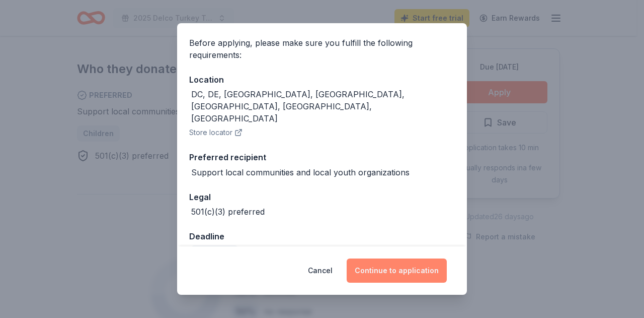 The width and height of the screenshot is (644, 318). I want to click on div: Before applying, please make sure you fulfill the following requirements:, so click(322, 49).